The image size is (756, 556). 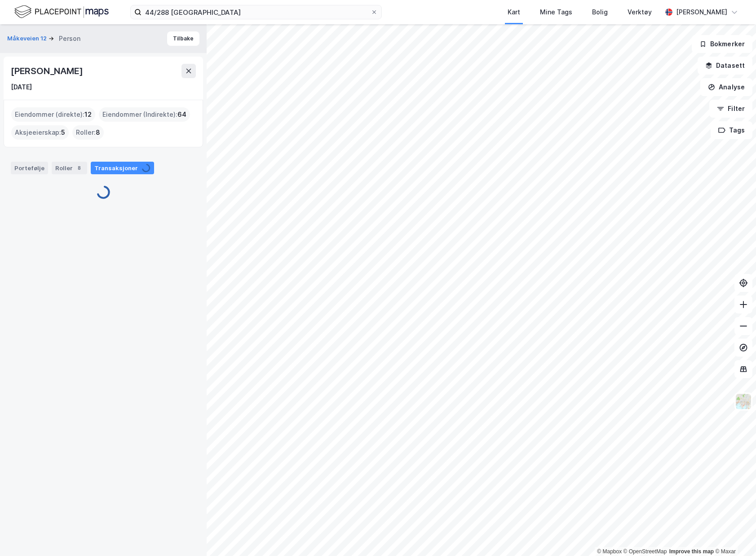 I want to click on span: 12, so click(x=88, y=114).